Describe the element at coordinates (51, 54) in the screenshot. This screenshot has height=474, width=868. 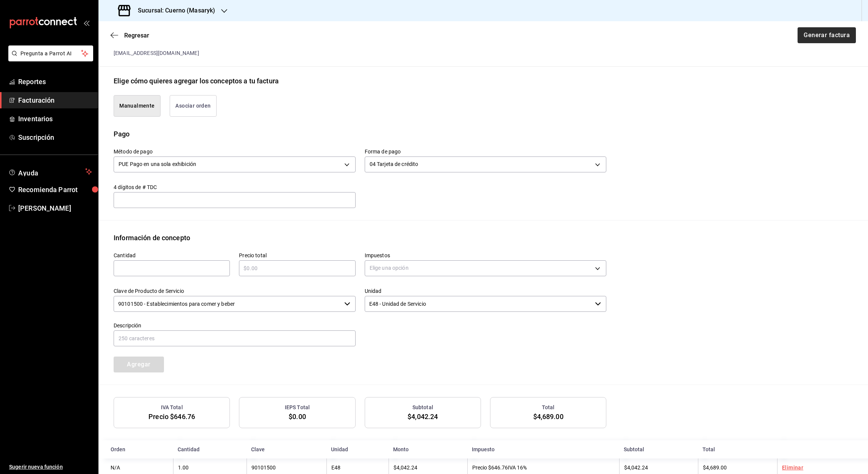
I see `button: Pregunta a Parrot AI` at that location.